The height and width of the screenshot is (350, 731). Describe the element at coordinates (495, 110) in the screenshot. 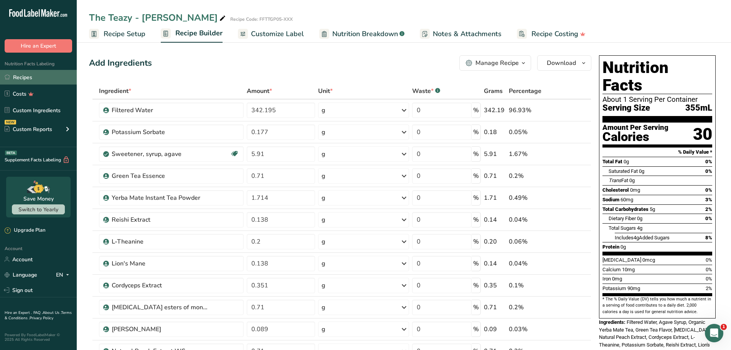

I see `div: 342.19` at that location.